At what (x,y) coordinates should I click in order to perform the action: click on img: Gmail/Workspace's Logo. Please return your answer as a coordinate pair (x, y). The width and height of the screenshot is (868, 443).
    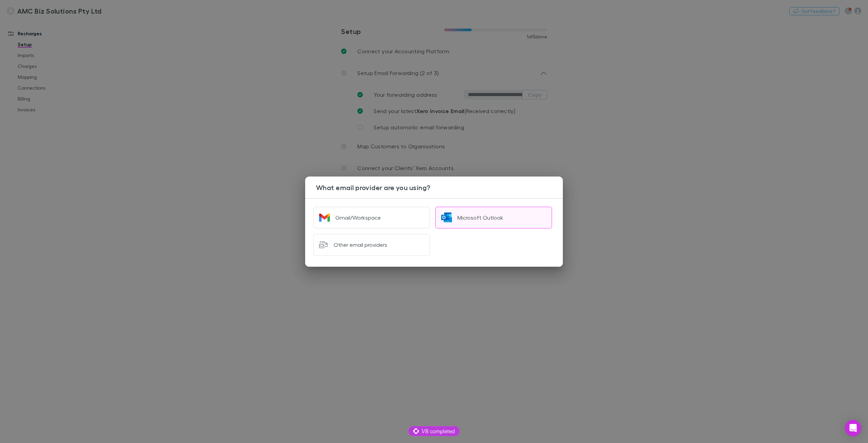
    Looking at the image, I should click on (325, 217).